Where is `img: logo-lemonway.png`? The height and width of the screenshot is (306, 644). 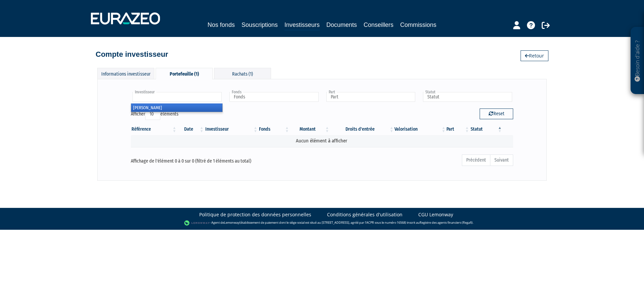
img: logo-lemonway.png is located at coordinates (197, 223).